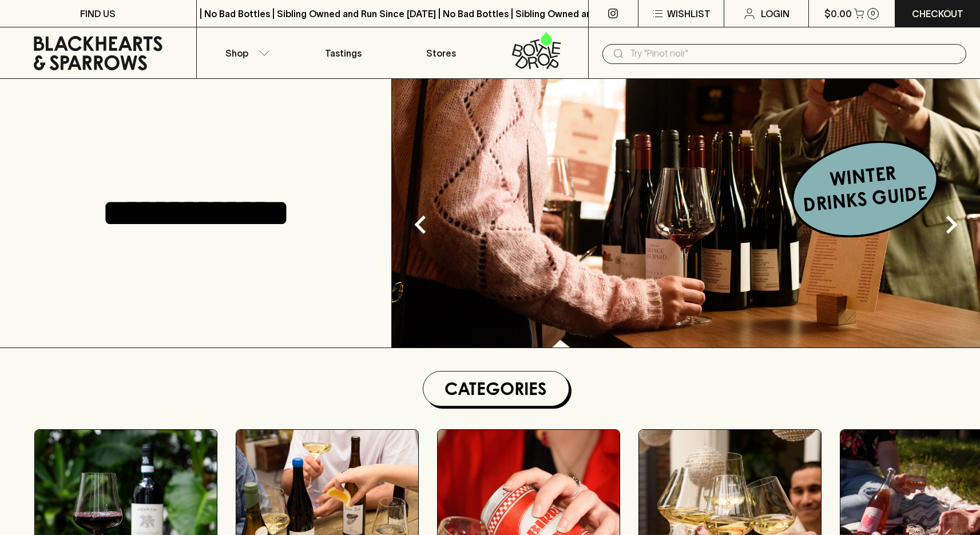  I want to click on button: Previous, so click(421, 224).